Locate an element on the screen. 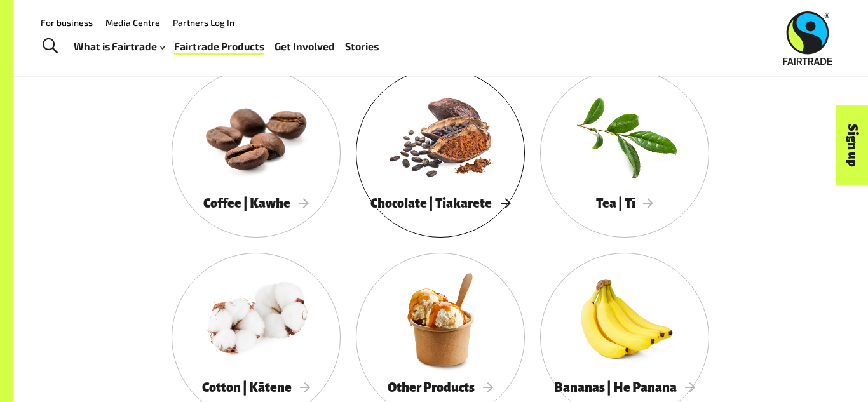  span: Other Products is located at coordinates (440, 387).